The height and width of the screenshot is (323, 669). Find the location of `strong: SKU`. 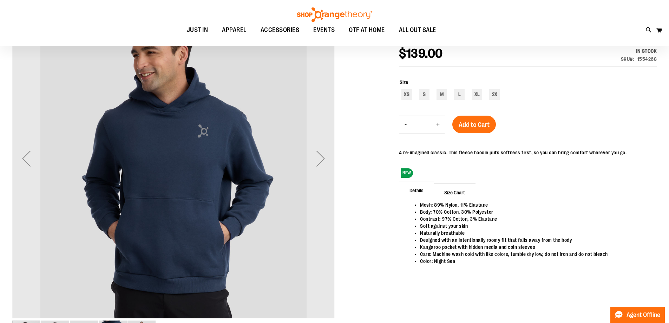

strong: SKU is located at coordinates (628, 59).